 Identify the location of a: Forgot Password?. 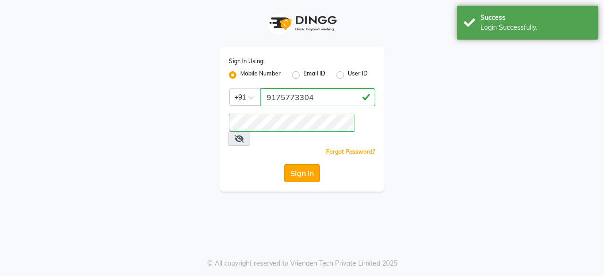
(351, 151).